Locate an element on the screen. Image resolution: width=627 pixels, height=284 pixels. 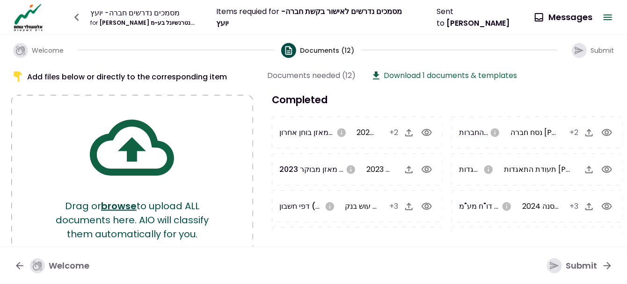
svg: אנא העלו דו"ח מע"מ (ESNA) משנת 2023 ועד היום is located at coordinates (507, 207).